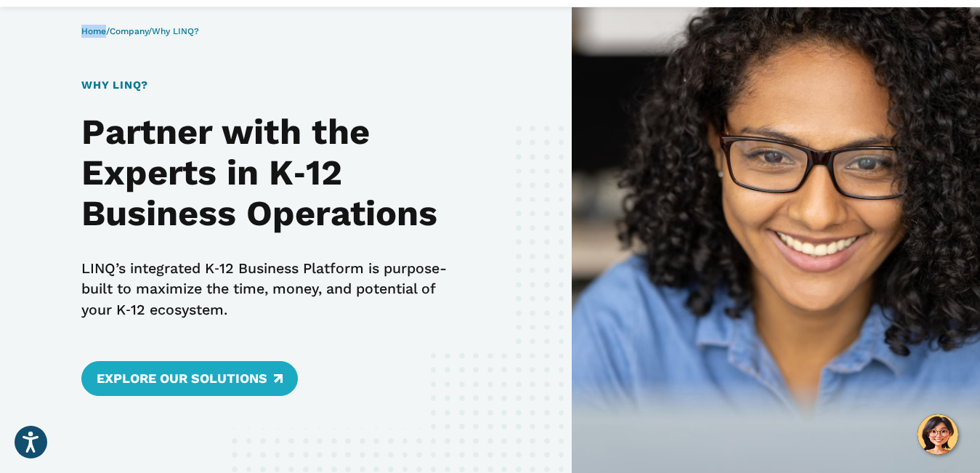 This screenshot has height=473, width=980. Describe the element at coordinates (275, 173) in the screenshot. I see `h2: Partner with the Experts in K‑12 Business Operations` at that location.